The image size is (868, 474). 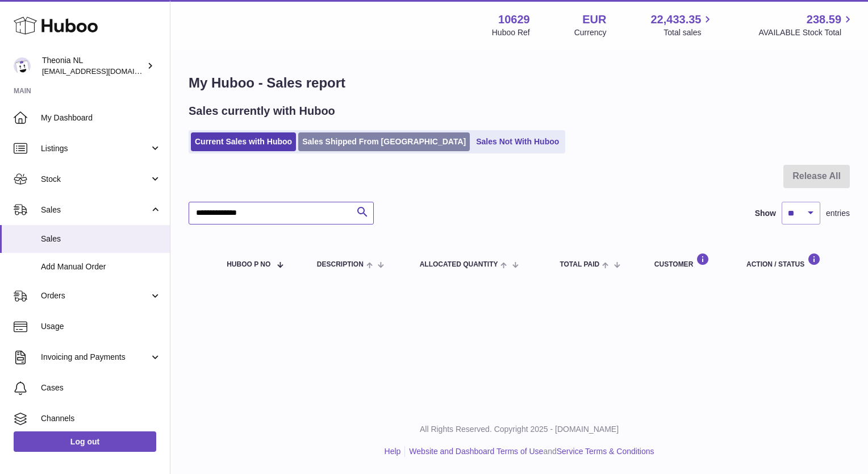 I want to click on span: 238.59, so click(x=824, y=19).